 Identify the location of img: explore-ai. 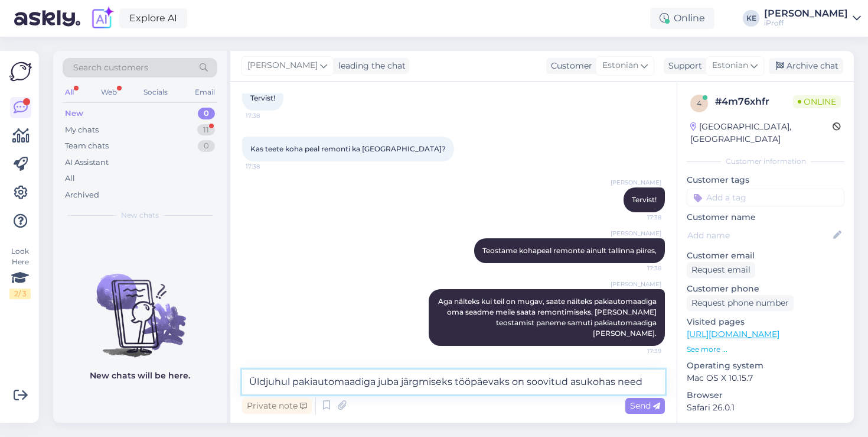
(102, 19).